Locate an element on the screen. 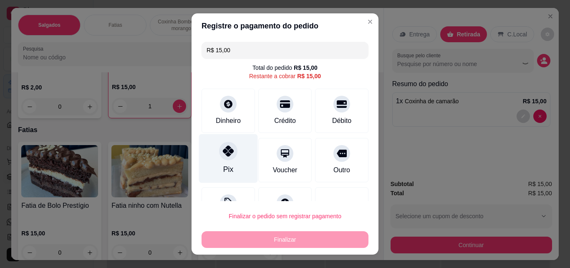  button: Close is located at coordinates (370, 22).